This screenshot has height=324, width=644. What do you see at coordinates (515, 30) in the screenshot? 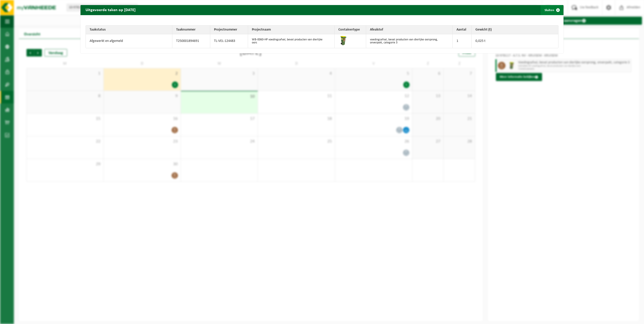
I see `th: Gewicht (t)` at bounding box center [515, 30].